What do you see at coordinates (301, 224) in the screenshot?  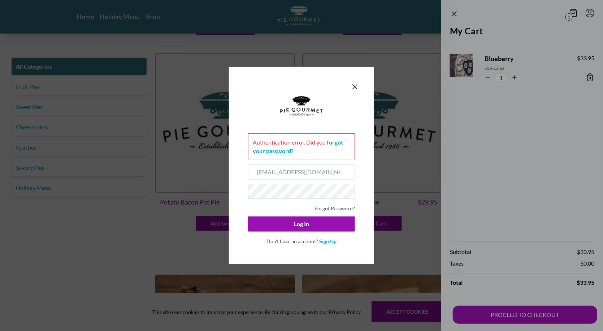 I see `button: Log In` at bounding box center [301, 224].